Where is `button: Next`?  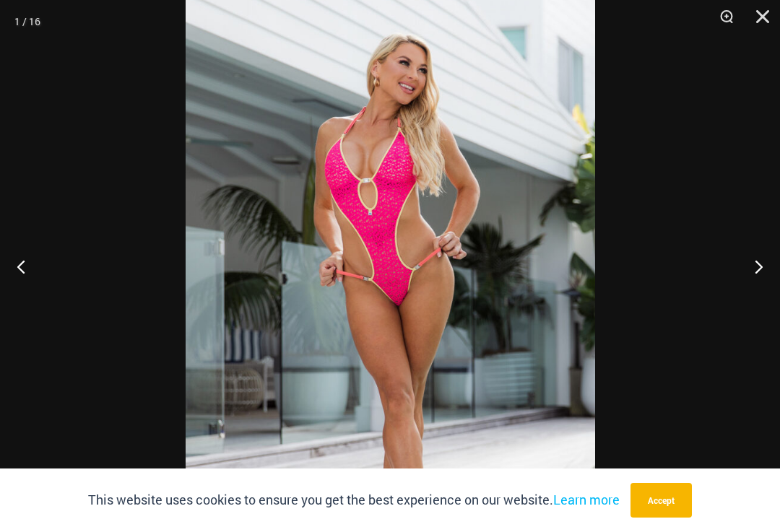 button: Next is located at coordinates (752, 267).